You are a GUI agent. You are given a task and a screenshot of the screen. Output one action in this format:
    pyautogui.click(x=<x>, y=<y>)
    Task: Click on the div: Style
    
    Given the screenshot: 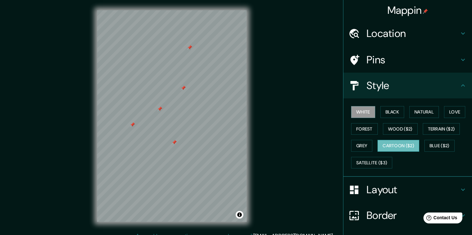 What is the action you would take?
    pyautogui.click(x=408, y=86)
    